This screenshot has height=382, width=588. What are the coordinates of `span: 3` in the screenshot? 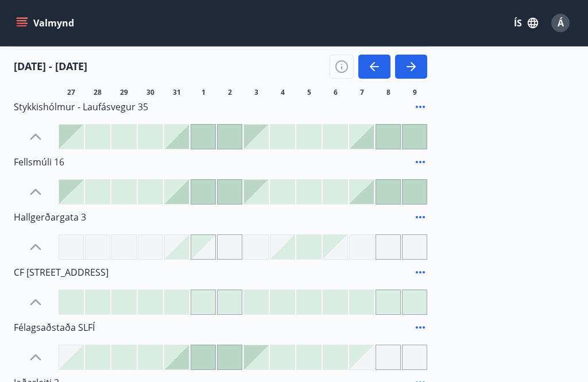 It's located at (256, 92).